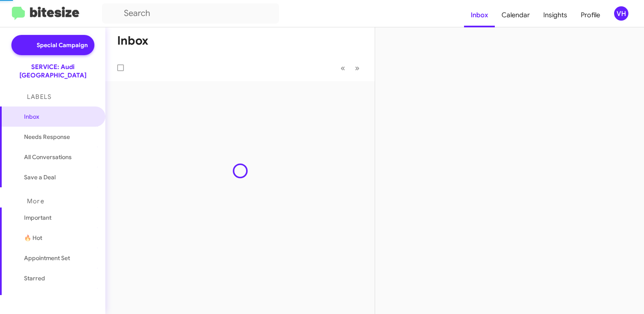 This screenshot has width=644, height=314. What do you see at coordinates (53, 45) in the screenshot?
I see `a: Special Campaign` at bounding box center [53, 45].